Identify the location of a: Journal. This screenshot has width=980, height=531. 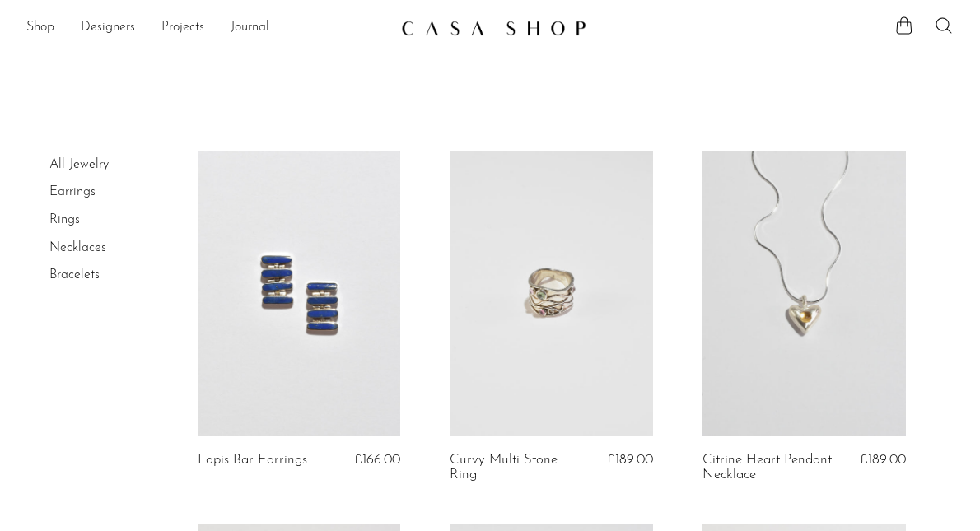
(249, 28).